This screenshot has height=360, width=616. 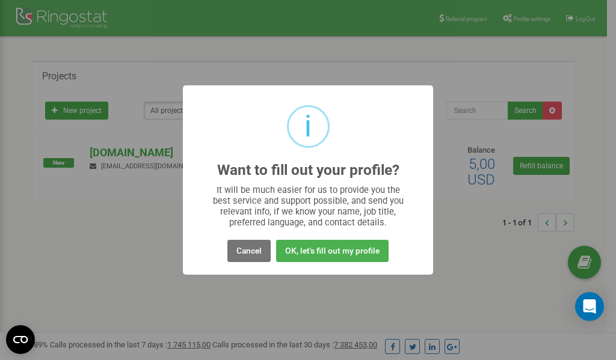 I want to click on div: It will be much easier for us to provide you the best service and support possible, and send you ..., so click(x=308, y=206).